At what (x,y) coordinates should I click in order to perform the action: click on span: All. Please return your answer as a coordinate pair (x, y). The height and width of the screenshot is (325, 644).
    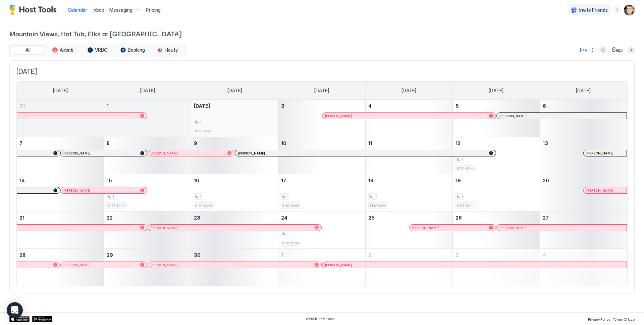
    Looking at the image, I should click on (28, 50).